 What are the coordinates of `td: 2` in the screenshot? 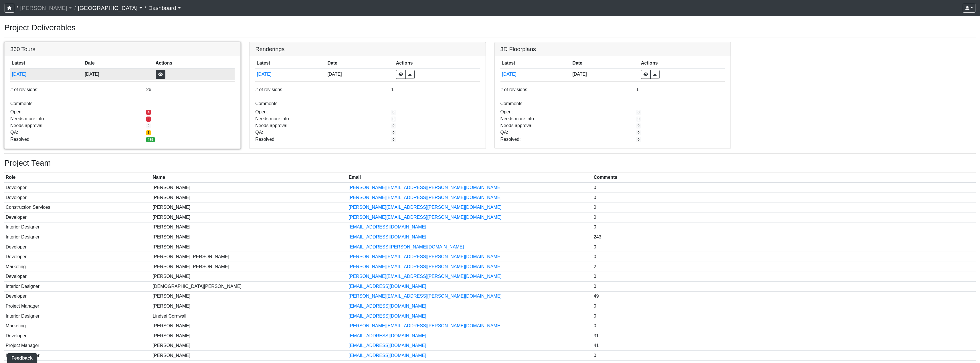 It's located at (784, 267).